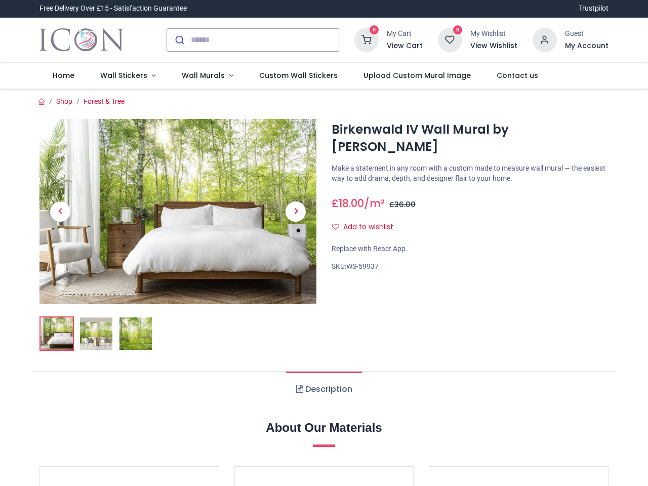 This screenshot has width=648, height=486. I want to click on p: Make a statement in any room with a custom made to measure wall mural — the easiest way to add dr..., so click(470, 173).